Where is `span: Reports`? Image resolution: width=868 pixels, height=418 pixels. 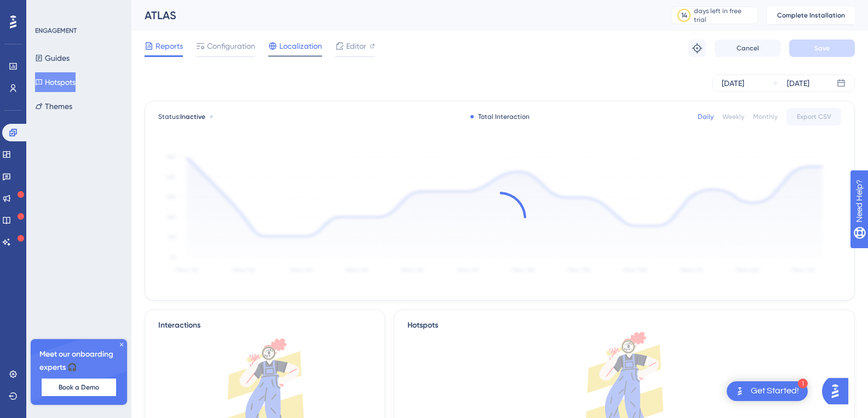 span: Reports is located at coordinates (170, 46).